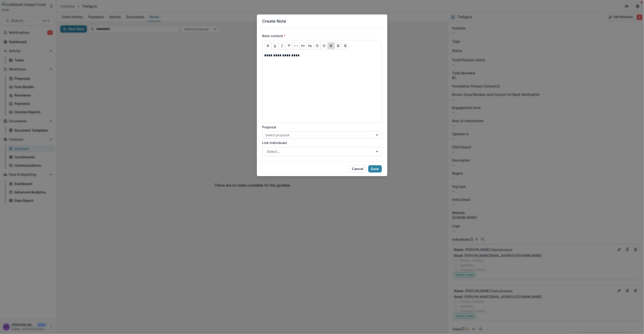 This screenshot has height=334, width=644. Describe the element at coordinates (358, 169) in the screenshot. I see `button: Cancel` at that location.